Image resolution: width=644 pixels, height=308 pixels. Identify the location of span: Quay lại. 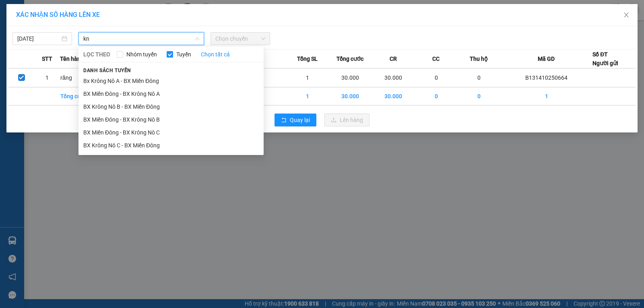
(300, 120).